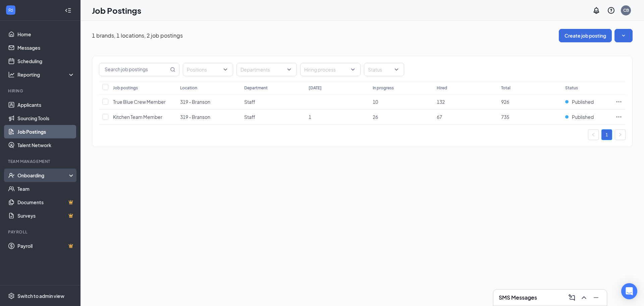 The image size is (644, 306). Describe the element at coordinates (46, 145) in the screenshot. I see `a: Talent Network` at that location.